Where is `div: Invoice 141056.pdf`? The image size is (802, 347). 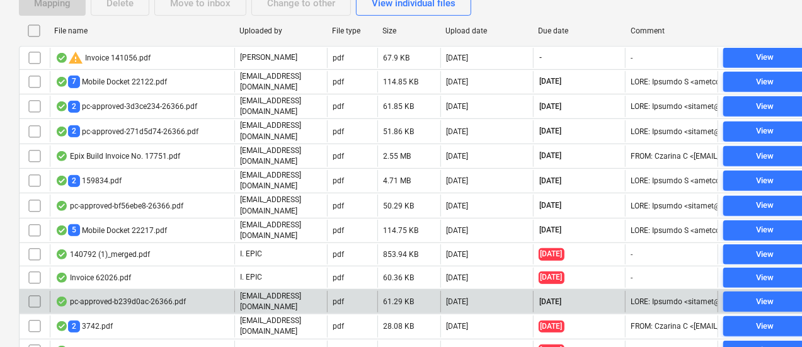 div: Invoice 141056.pdf is located at coordinates (103, 58).